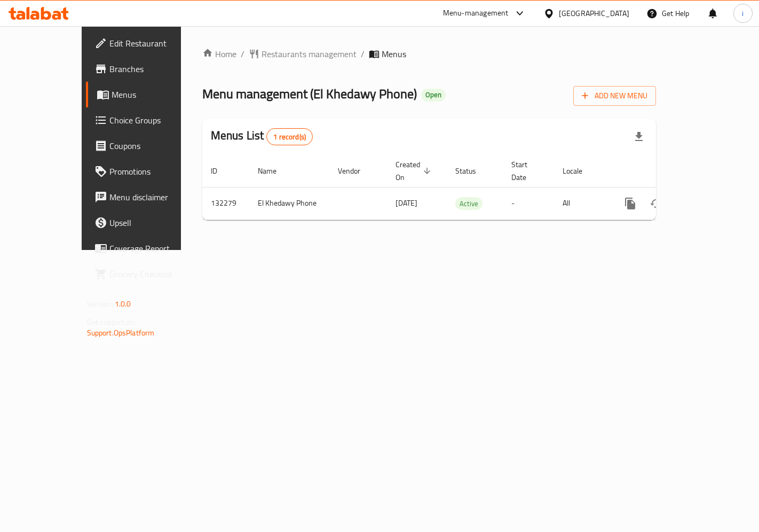  I want to click on span: Status, so click(473, 171).